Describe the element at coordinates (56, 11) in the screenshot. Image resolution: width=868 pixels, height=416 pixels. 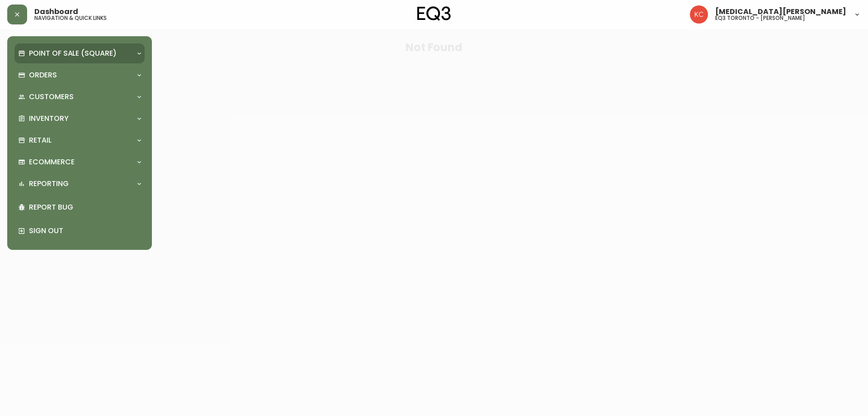
I see `span: Dashboard` at that location.